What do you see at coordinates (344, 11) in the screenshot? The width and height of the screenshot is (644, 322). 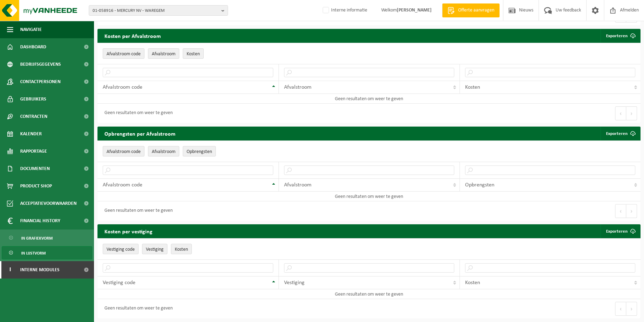 I see `label: Interne informatie` at bounding box center [344, 11].